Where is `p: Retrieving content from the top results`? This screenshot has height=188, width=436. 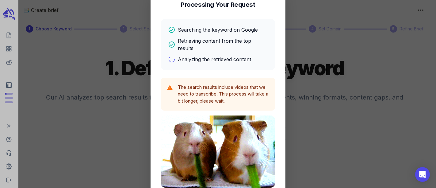
p: Retrieving content from the top results is located at coordinates (223, 44).